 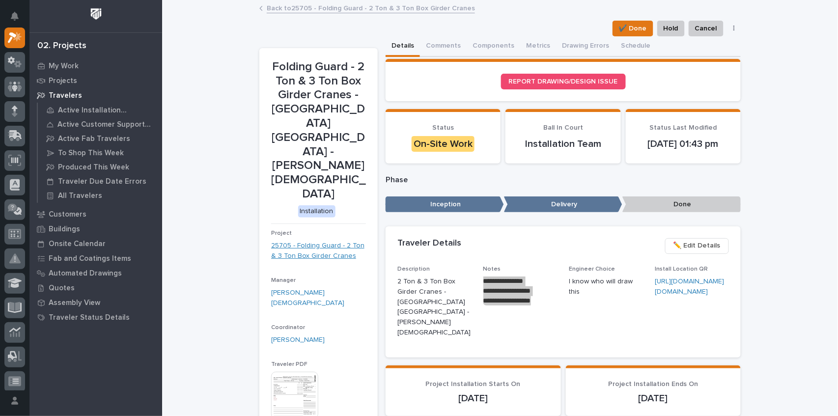 I want to click on p: Fab and Coatings Items, so click(x=90, y=259).